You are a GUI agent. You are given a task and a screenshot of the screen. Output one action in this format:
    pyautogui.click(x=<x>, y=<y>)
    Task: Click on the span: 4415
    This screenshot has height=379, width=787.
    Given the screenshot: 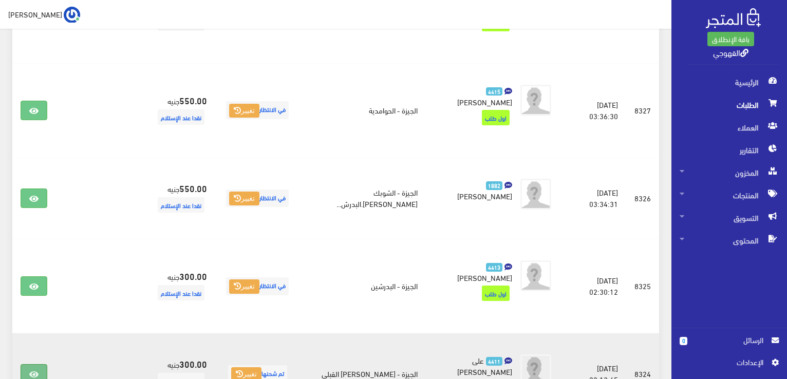 What is the action you would take?
    pyautogui.click(x=494, y=91)
    